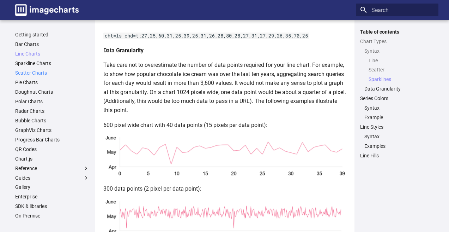  What do you see at coordinates (397, 127) in the screenshot?
I see `a: Line Styles` at bounding box center [397, 127].